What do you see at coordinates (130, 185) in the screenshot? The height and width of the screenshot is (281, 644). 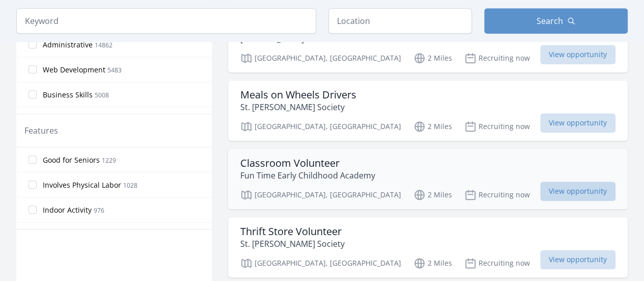 I see `span: 1028` at bounding box center [130, 185].